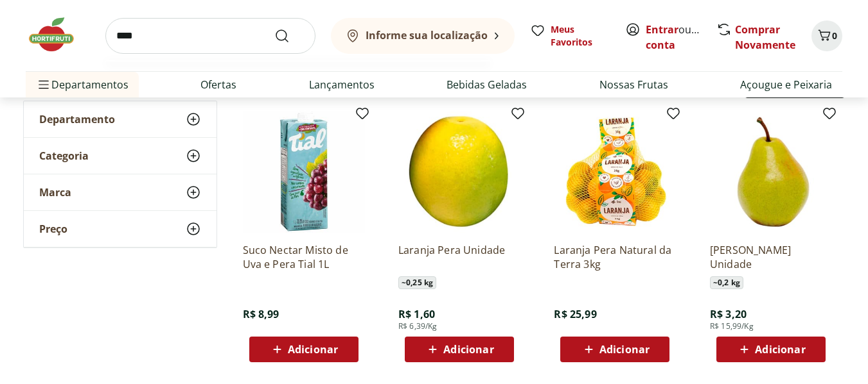 The image size is (868, 384). What do you see at coordinates (416, 314) in the screenshot?
I see `span: R$ 1,60` at bounding box center [416, 314].